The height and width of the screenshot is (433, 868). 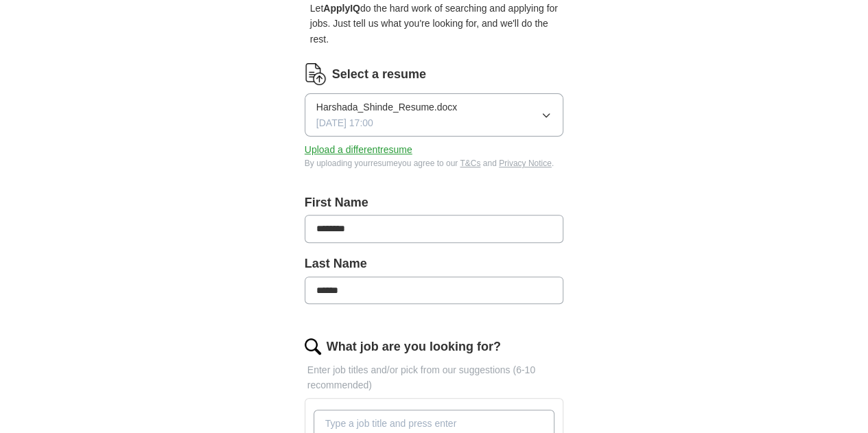 What do you see at coordinates (313, 346) in the screenshot?
I see `img: search.png` at bounding box center [313, 346].